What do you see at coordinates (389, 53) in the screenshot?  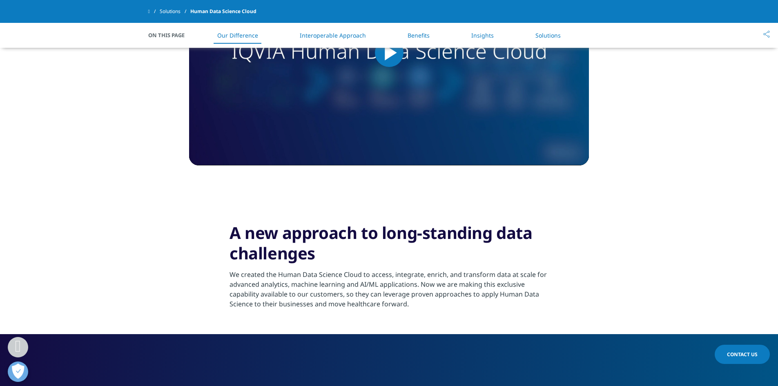 I see `button: Play Video` at bounding box center [389, 53].